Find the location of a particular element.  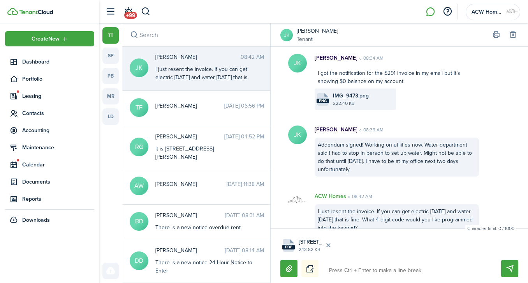

a: Notifications is located at coordinates (128, 12).